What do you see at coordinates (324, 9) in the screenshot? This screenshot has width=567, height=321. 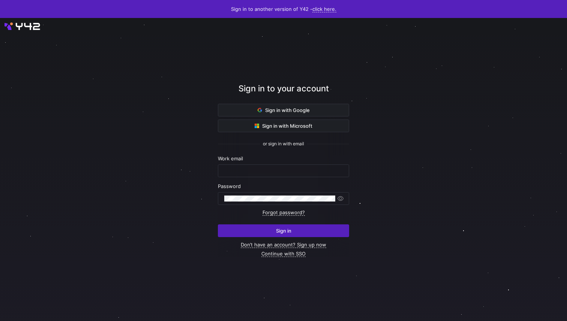 I see `a: click here.` at bounding box center [324, 9].